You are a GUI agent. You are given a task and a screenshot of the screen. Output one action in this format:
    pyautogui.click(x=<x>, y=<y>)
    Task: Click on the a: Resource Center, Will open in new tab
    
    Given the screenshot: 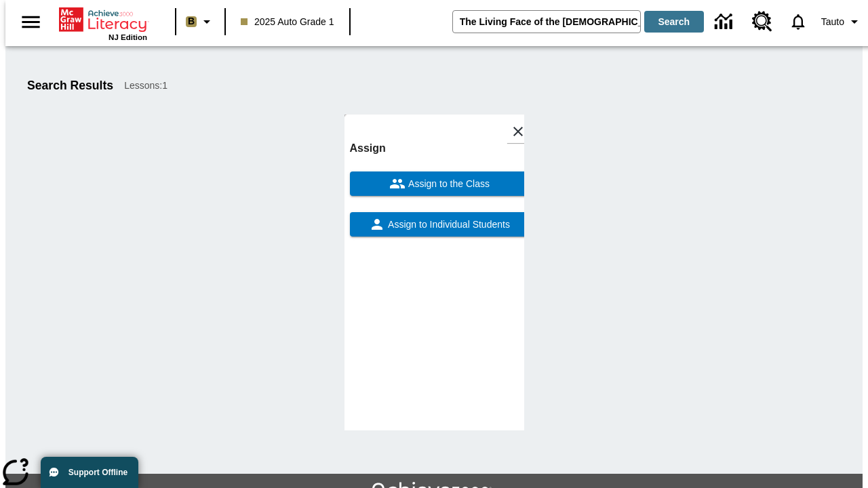 What is the action you would take?
    pyautogui.click(x=762, y=22)
    